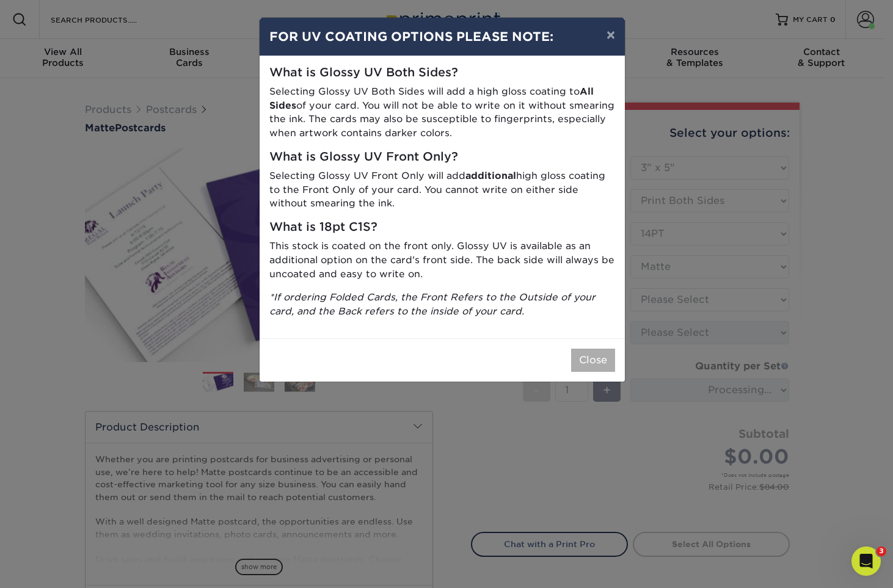 The image size is (893, 588). Describe the element at coordinates (490, 175) in the screenshot. I see `strong: additional` at that location.